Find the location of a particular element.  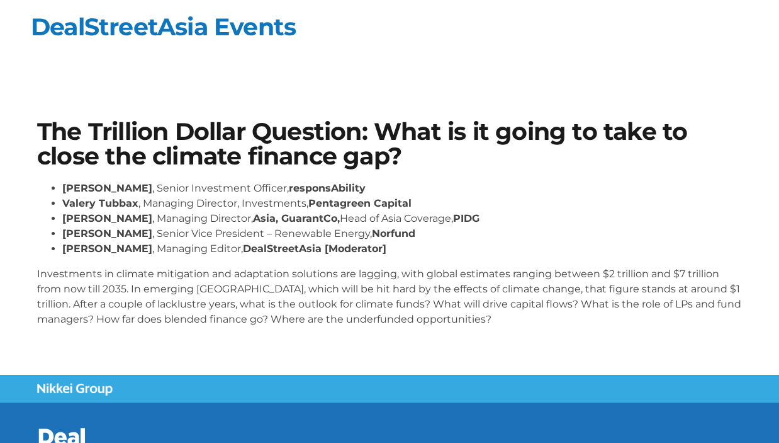

strong: DealStreetAsia [Moderator] is located at coordinates (315, 248).